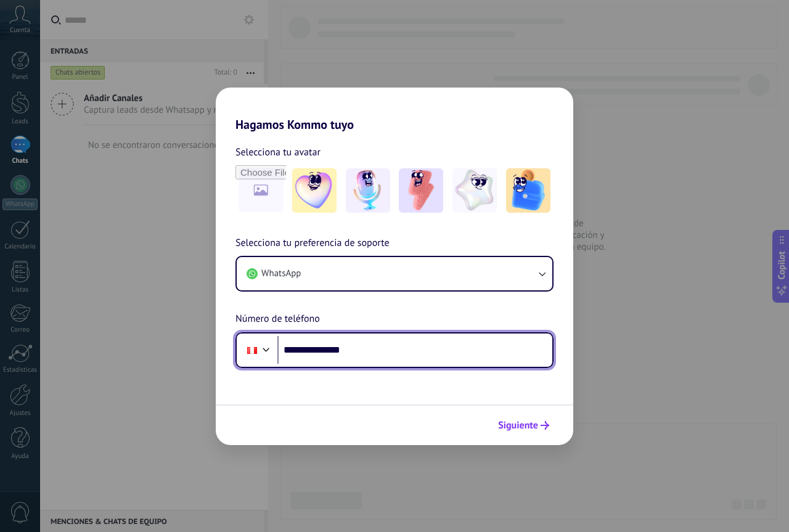  Describe the element at coordinates (277, 319) in the screenshot. I see `span: Número de teléfono` at that location.